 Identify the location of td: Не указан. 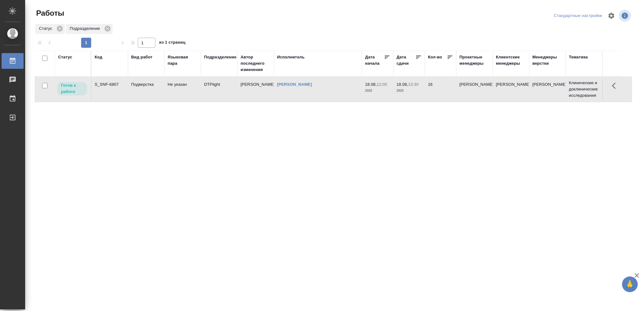
(183, 89).